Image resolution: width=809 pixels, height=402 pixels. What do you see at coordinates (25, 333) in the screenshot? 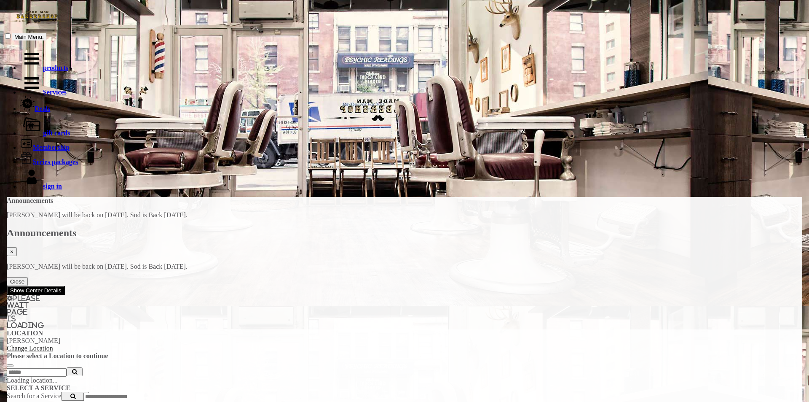
I see `b: LOCATION` at bounding box center [25, 333].